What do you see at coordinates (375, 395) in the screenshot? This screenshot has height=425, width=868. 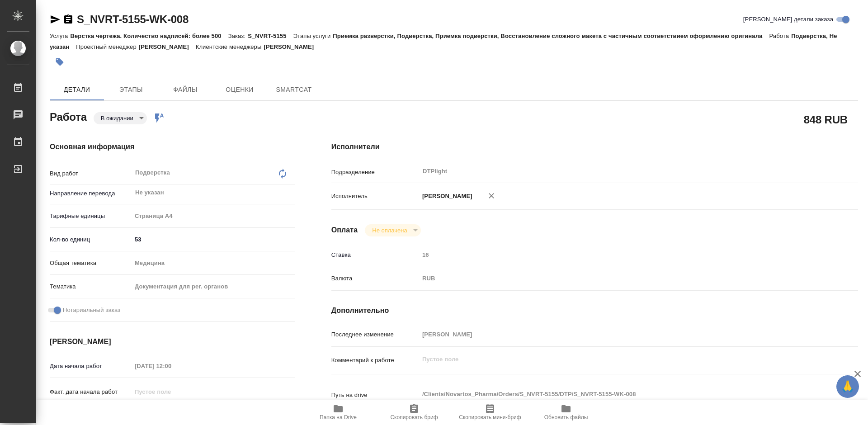 I see `p: Путь на drive` at bounding box center [375, 395].